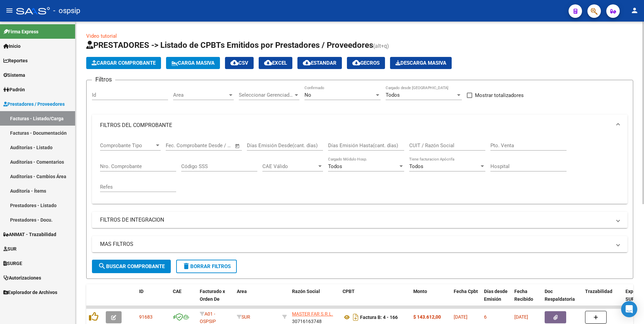 The height and width of the screenshot is (324, 644). What do you see at coordinates (141, 291) in the screenshot?
I see `span: ID` at bounding box center [141, 291].